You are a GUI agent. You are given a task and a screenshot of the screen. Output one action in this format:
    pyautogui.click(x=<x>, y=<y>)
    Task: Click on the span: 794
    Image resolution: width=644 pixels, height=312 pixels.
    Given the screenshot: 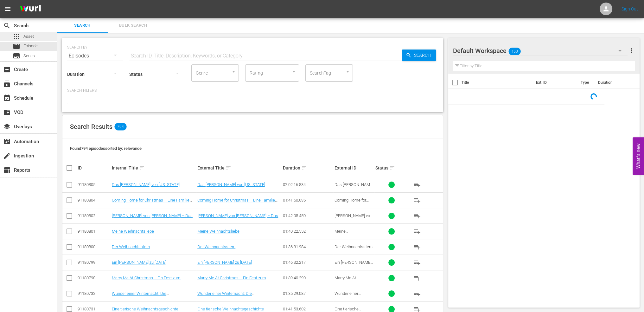 What is the action you would take?
    pyautogui.click(x=121, y=126)
    